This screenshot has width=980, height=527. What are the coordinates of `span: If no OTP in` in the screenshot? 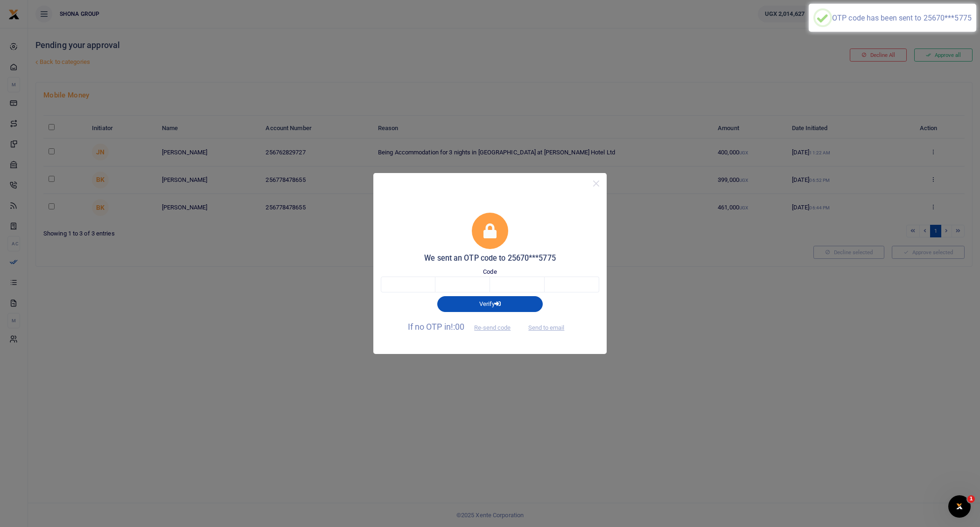 It's located at (463, 327).